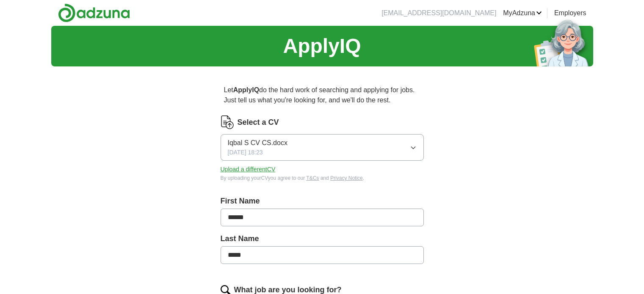  I want to click on h1: ApplyIQ, so click(322, 46).